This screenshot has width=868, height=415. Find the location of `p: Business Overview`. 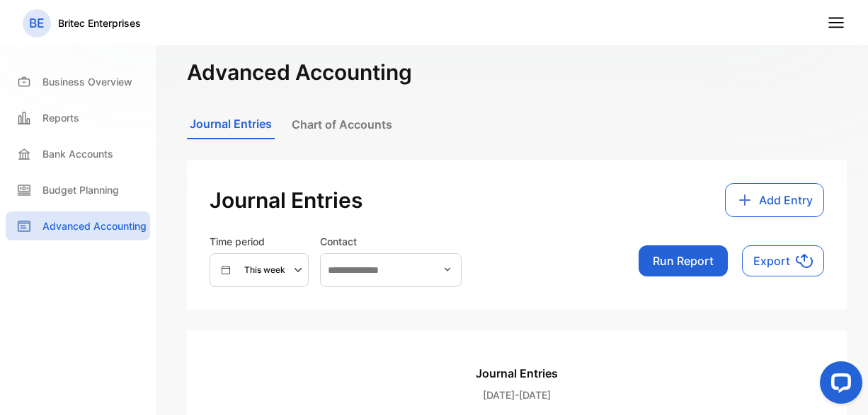

p: Business Overview is located at coordinates (87, 82).